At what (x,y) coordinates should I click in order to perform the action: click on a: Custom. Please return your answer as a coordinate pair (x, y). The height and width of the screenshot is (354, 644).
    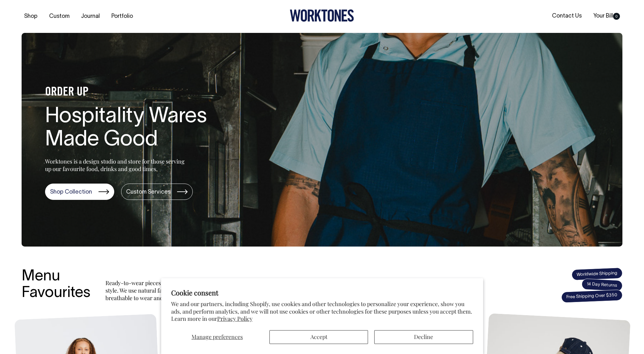
    Looking at the image, I should click on (59, 16).